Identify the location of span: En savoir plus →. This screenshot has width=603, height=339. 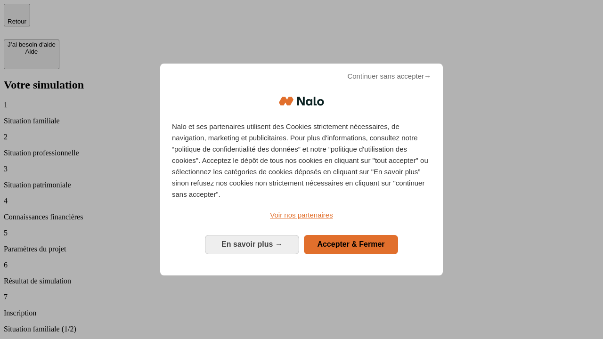
(252, 244).